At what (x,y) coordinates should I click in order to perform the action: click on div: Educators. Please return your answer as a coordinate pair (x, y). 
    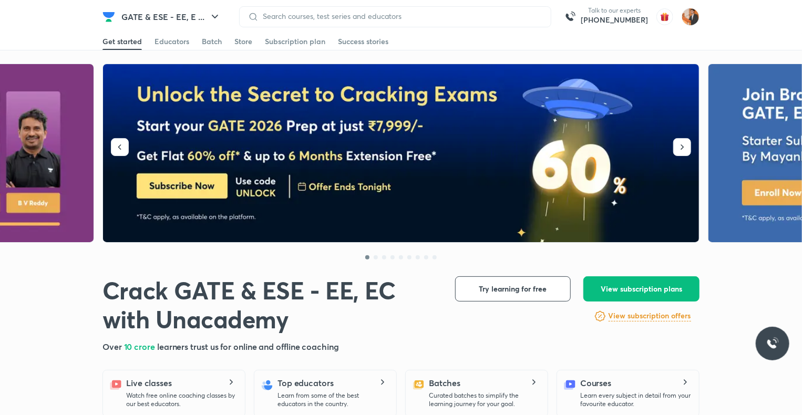
    Looking at the image, I should click on (172, 42).